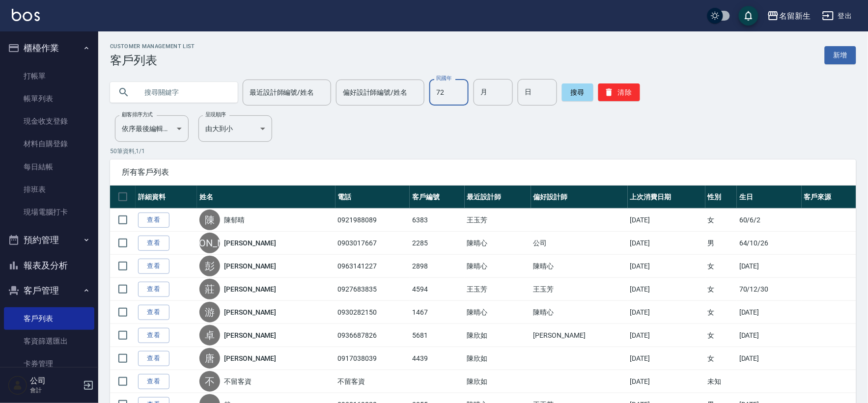  Describe the element at coordinates (372, 312) in the screenshot. I see `td: 0930282150` at that location.